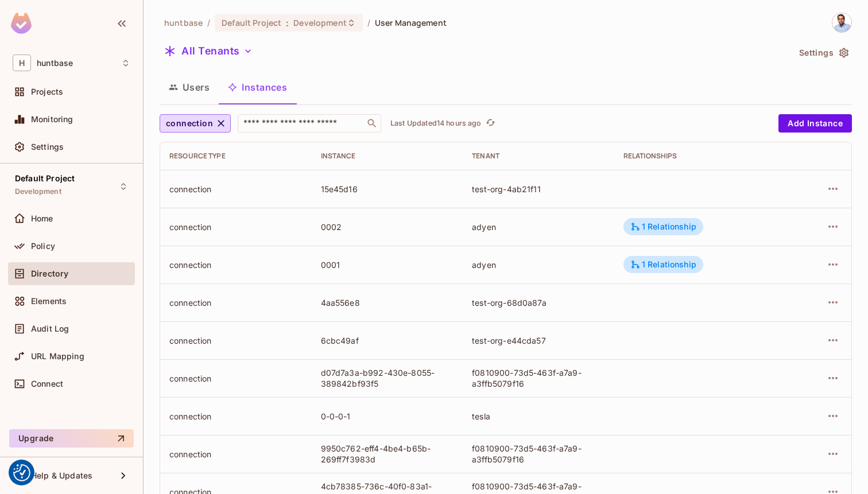 The width and height of the screenshot is (868, 494). I want to click on div: 0-0-0-1, so click(388, 417).